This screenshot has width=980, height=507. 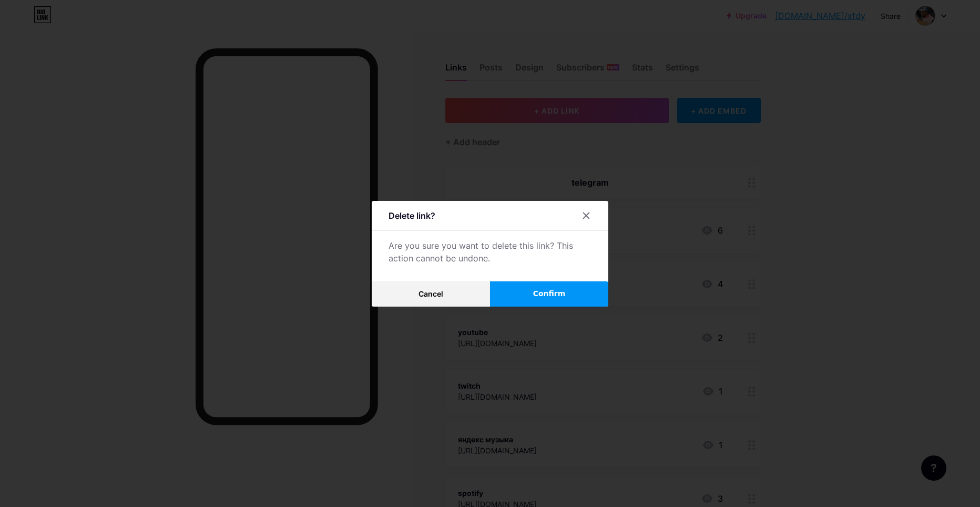 I want to click on div: Are you sure you want to delete this link? This action cannot be undone., so click(x=490, y=252).